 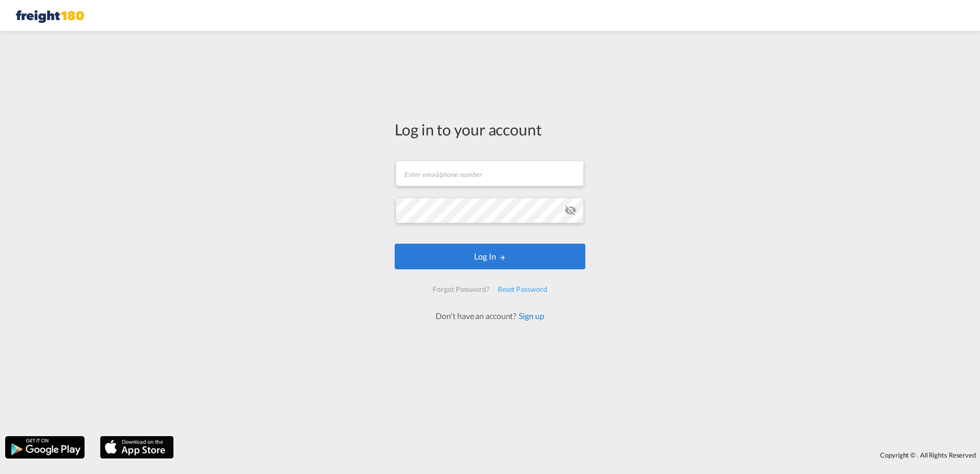 I want to click on div: Reset Password, so click(x=522, y=289).